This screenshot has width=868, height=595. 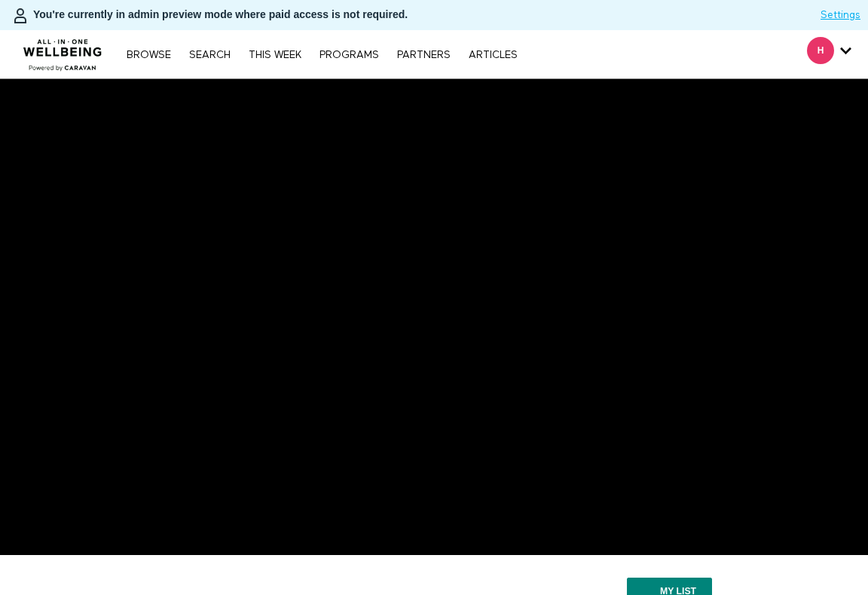 I want to click on a: Settings, so click(x=841, y=16).